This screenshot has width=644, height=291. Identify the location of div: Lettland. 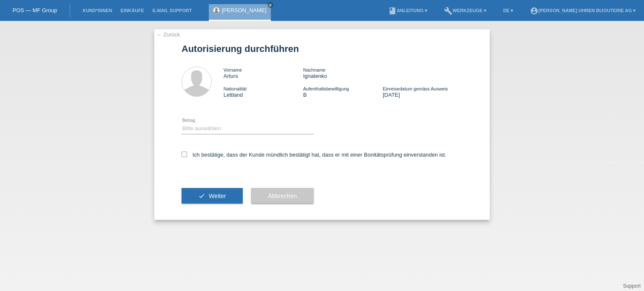
(263, 92).